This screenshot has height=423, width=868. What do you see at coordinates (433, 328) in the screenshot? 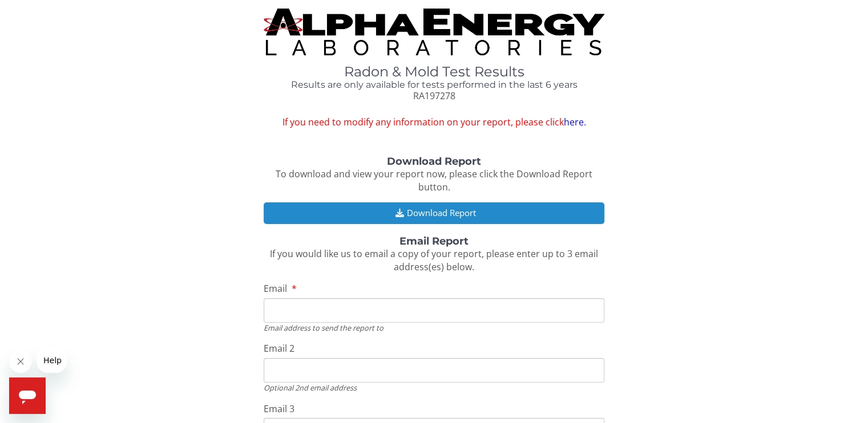
I see `div: Email address to send the report to` at bounding box center [433, 328].